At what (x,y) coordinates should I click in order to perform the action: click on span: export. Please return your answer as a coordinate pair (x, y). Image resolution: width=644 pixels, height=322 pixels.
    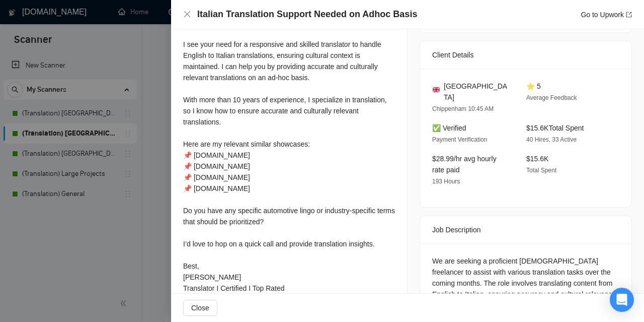
    Looking at the image, I should click on (629, 15).